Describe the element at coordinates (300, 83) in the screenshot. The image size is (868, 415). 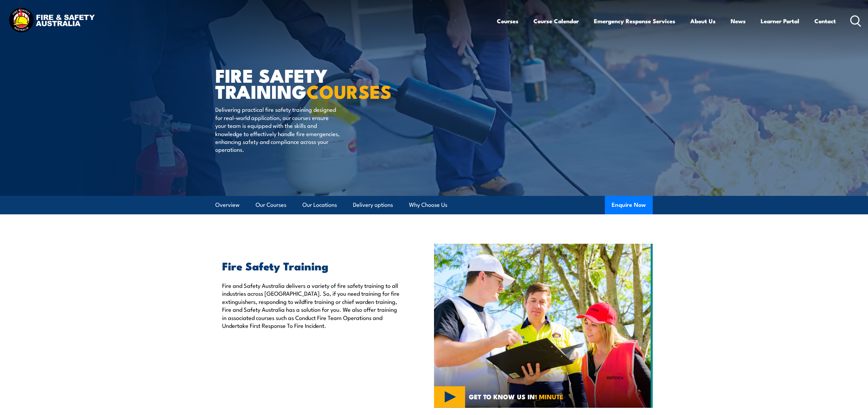
I see `h1: FIRE SAFETY TRAINING` at that location.